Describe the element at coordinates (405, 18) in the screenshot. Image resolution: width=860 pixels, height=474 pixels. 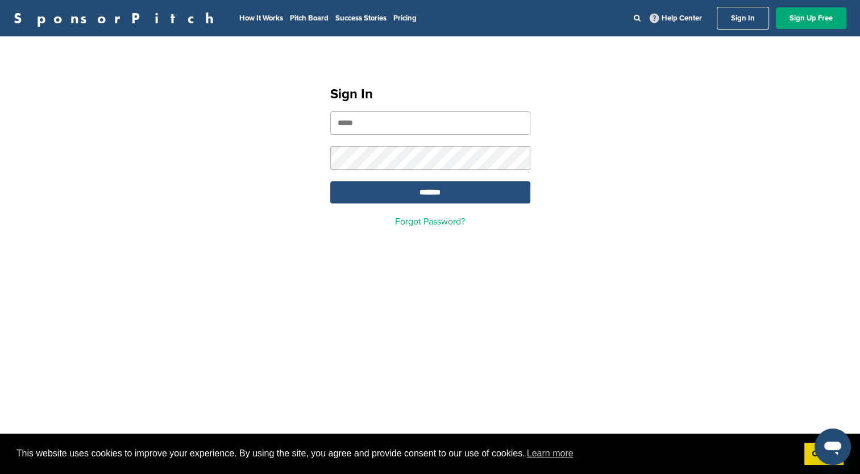
I see `a: Pricing` at that location.